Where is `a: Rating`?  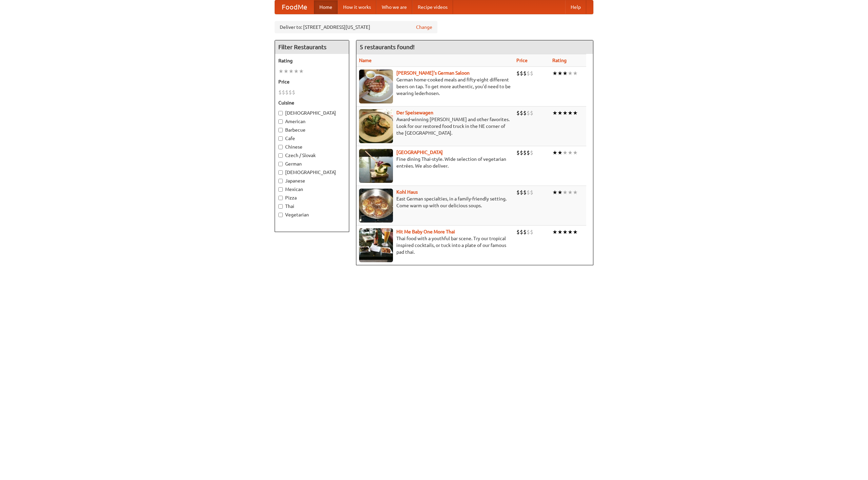 a: Rating is located at coordinates (560, 60).